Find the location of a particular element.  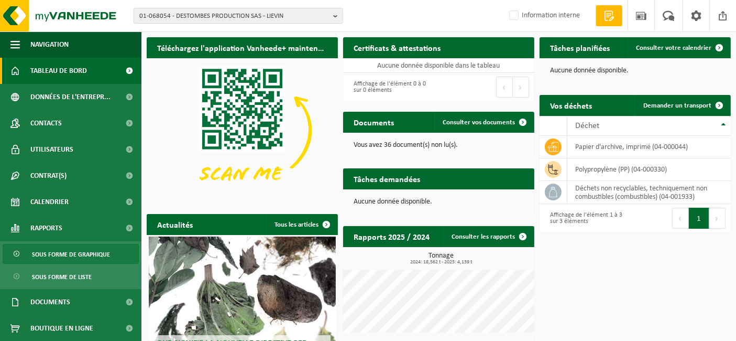

div: Affichage de l'élément 0 à 0 sur 0 éléments is located at coordinates (391, 87).